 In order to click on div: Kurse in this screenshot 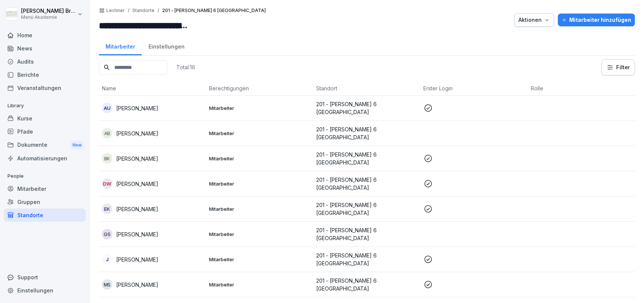, I will do `click(45, 118)`.